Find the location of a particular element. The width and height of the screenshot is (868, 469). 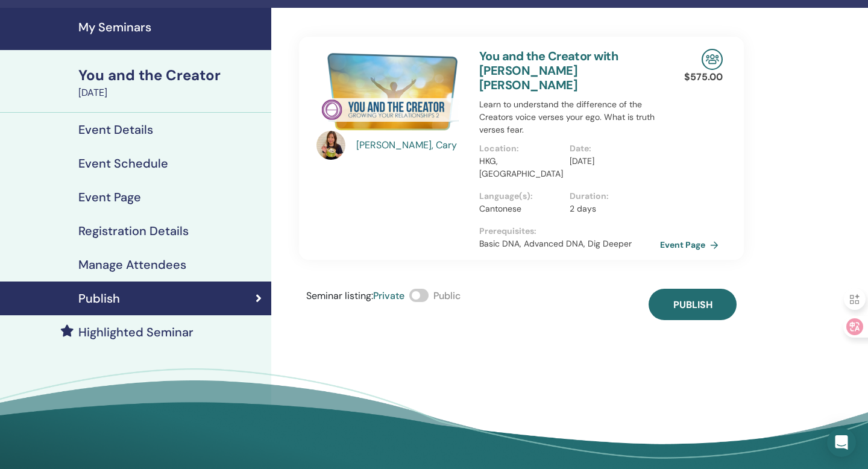

p: Cantonese is located at coordinates (521, 209).